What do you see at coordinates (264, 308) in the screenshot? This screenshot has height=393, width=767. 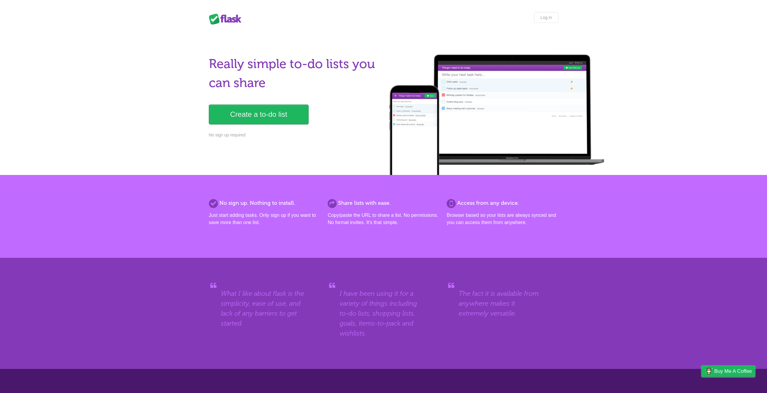 I see `blockquote: What I like about flask is the simplicity, ease of use, and lack of any barriers to get started.` at bounding box center [264, 308].